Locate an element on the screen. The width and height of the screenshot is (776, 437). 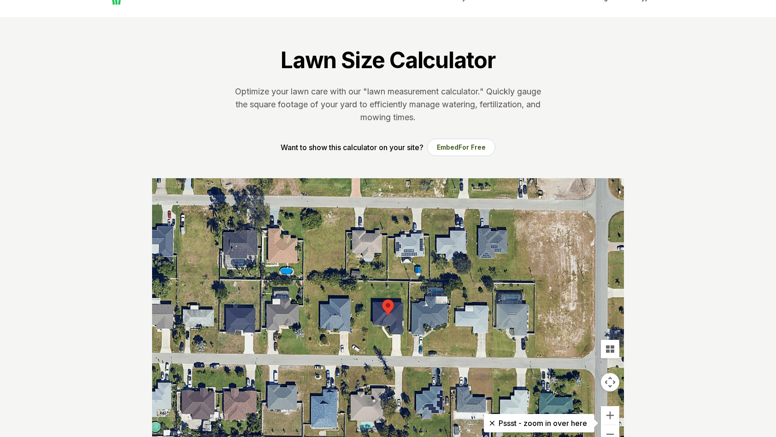
span: For Free is located at coordinates (472, 147).